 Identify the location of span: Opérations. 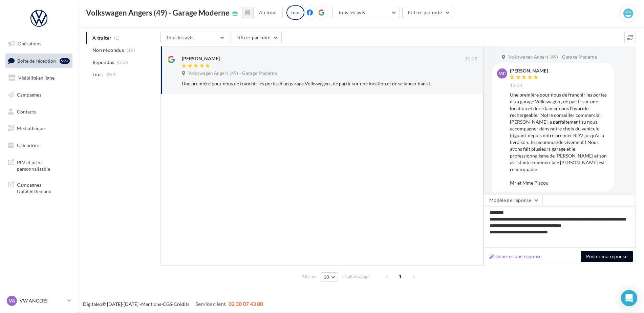
(30, 44).